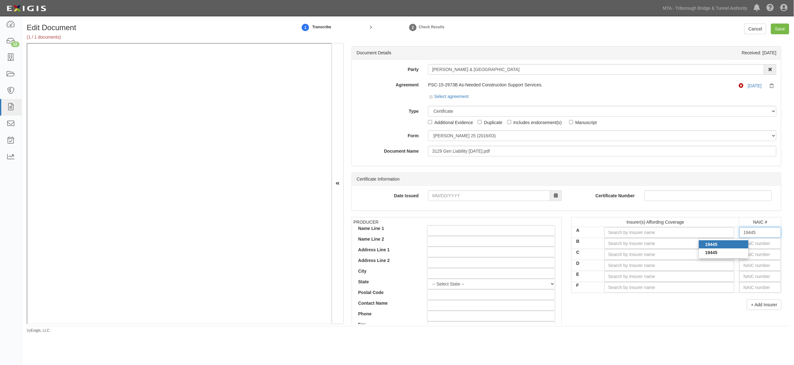 This screenshot has width=794, height=365. What do you see at coordinates (38, 331) in the screenshot?
I see `small: by` at bounding box center [38, 331].